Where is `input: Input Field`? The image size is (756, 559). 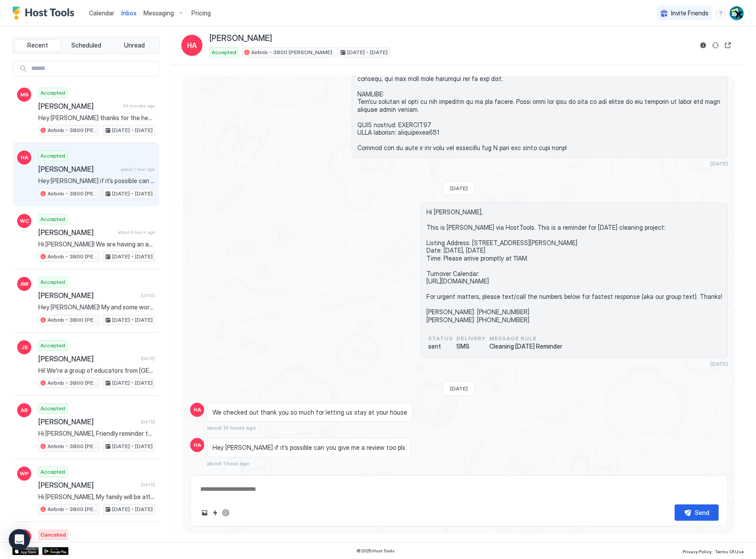
input: Input Field is located at coordinates (93, 68).